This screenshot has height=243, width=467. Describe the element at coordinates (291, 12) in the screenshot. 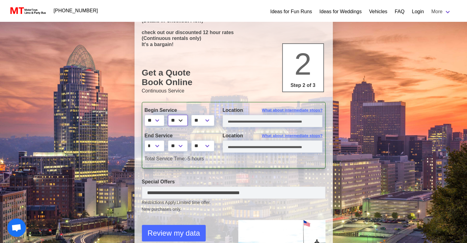

I see `a: Ideas for Fun Runs` at that location.